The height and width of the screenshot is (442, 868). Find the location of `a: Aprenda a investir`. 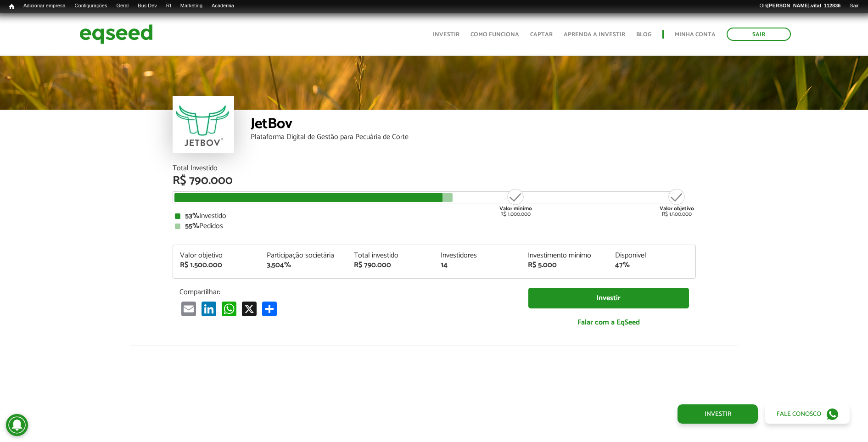

a: Aprenda a investir is located at coordinates (595, 35).